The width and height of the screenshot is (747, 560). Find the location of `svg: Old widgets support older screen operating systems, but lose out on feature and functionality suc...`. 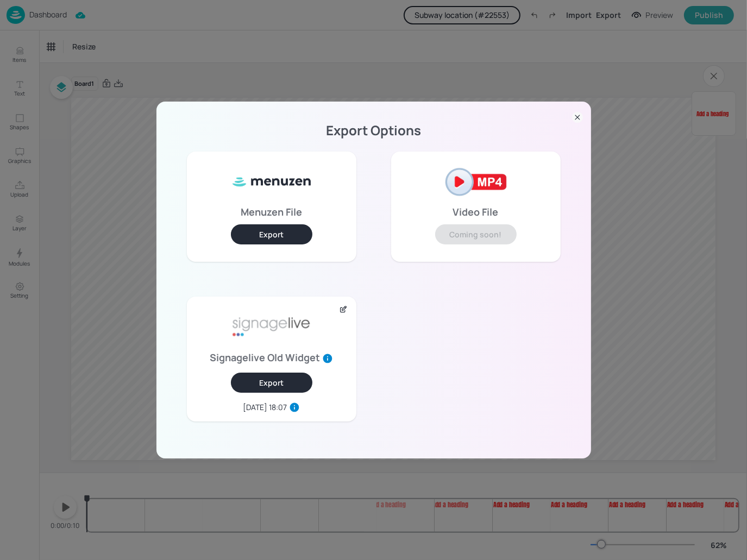

svg: Old widgets support older screen operating systems, but lose out on feature and functionality suc... is located at coordinates (328, 359).